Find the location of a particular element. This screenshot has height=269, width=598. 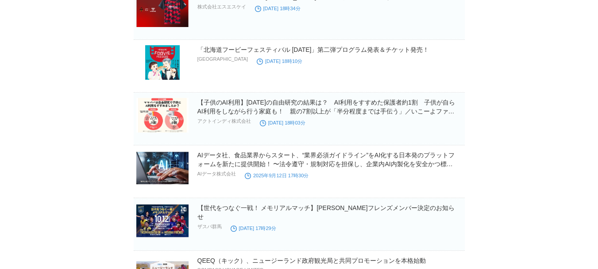

p: ザスパ群馬 is located at coordinates (209, 226).